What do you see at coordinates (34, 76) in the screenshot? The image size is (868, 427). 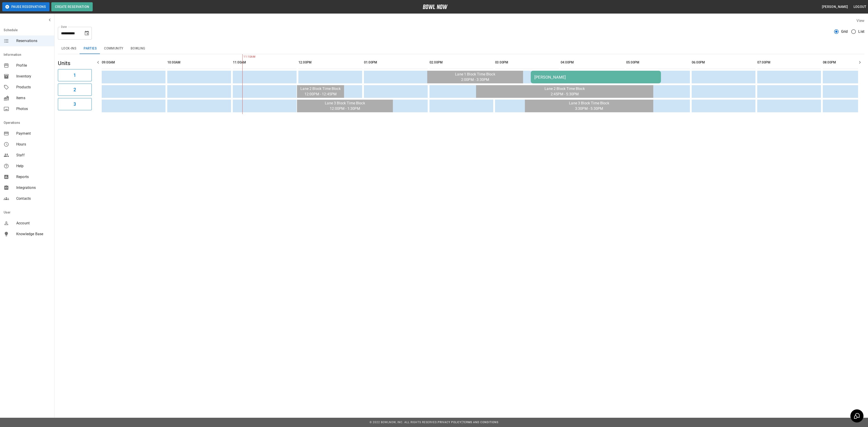 I see `span: Inventory` at bounding box center [34, 76].